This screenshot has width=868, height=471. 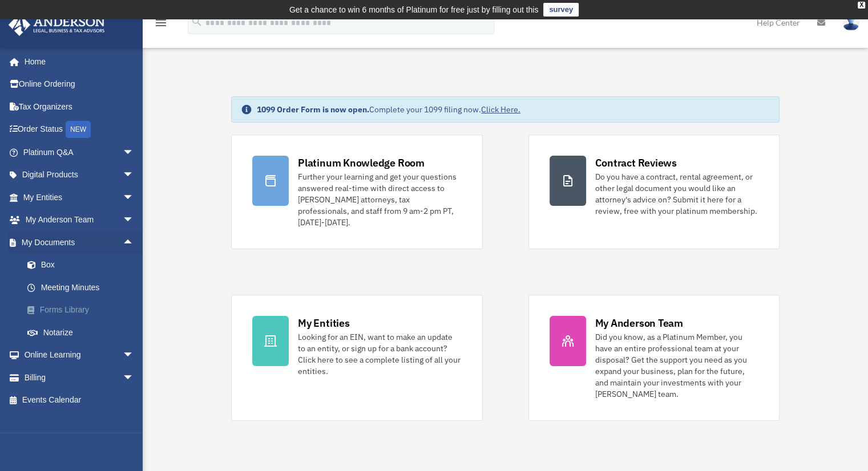 I want to click on div: Contract Reviews, so click(x=636, y=162).